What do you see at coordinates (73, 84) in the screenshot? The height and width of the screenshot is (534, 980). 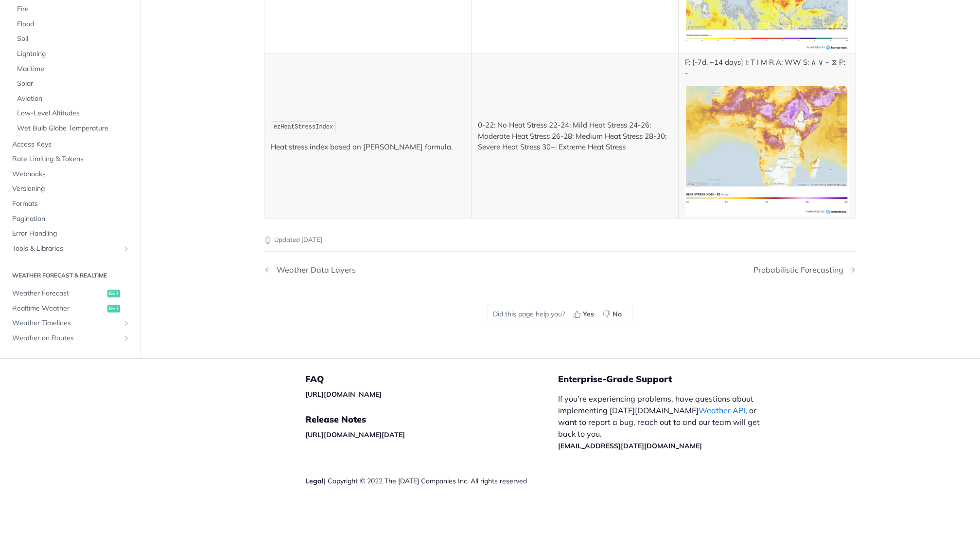 I see `a: Solar` at bounding box center [73, 84].